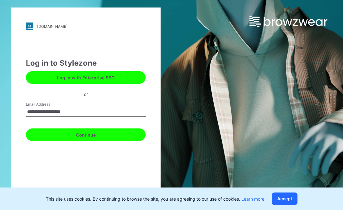 This screenshot has width=343, height=210. Describe the element at coordinates (155, 198) in the screenshot. I see `p: This site uses cookies. By continuing to browse the site, you are agreeing to our use of cookies.` at that location.